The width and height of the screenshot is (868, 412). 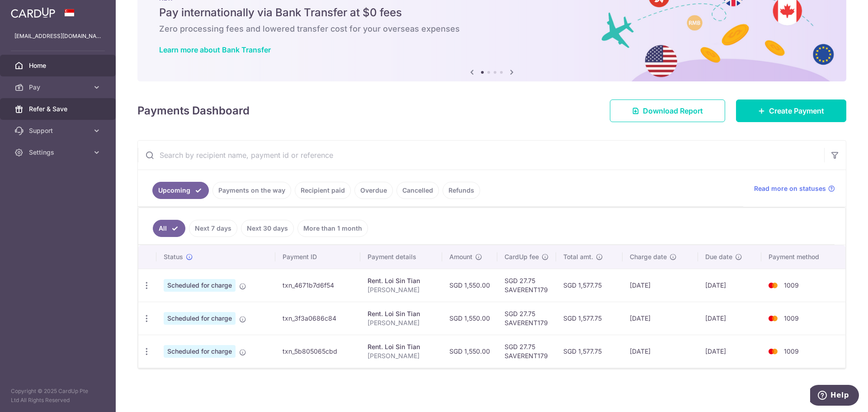 I want to click on th: Payment ID, so click(x=318, y=257).